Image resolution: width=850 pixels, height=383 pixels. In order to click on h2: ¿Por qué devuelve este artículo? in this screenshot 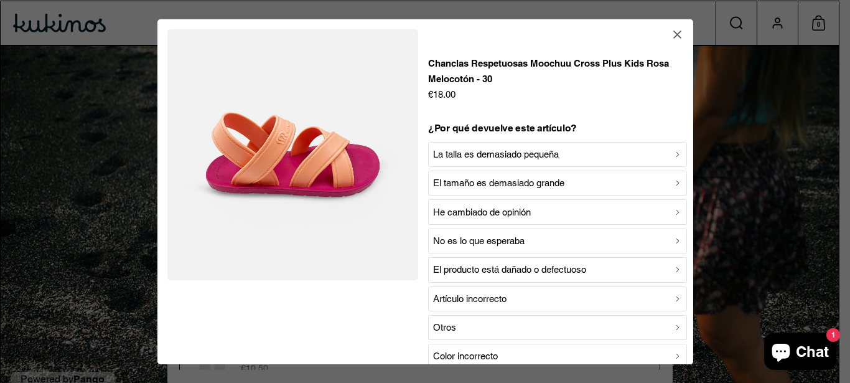, I will do `click(558, 127)`.